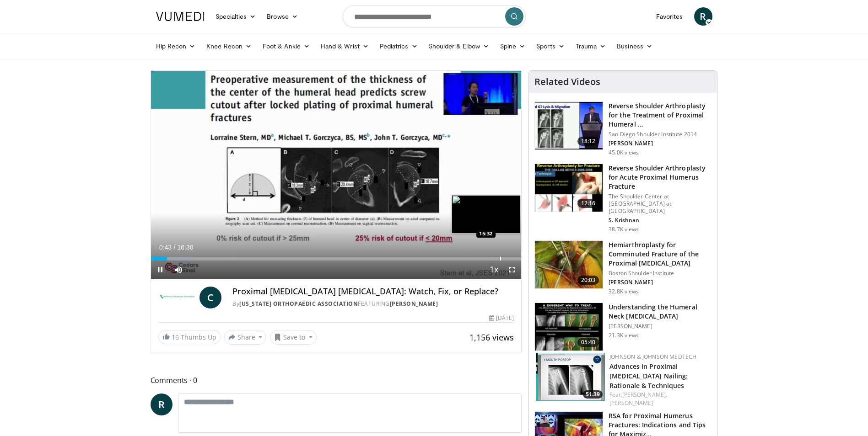 The height and width of the screenshot is (436, 868). I want to click on span: 1,156 views, so click(492, 338).